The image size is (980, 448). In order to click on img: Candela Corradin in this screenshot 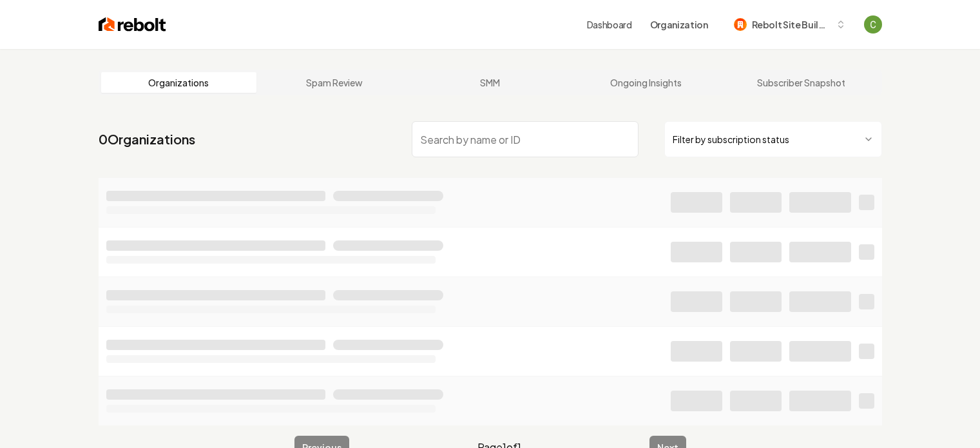, I will do `click(873, 25)`.